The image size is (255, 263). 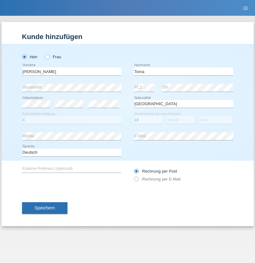 What do you see at coordinates (157, 179) in the screenshot?
I see `label: Rechnung per E-Mail` at bounding box center [157, 179].